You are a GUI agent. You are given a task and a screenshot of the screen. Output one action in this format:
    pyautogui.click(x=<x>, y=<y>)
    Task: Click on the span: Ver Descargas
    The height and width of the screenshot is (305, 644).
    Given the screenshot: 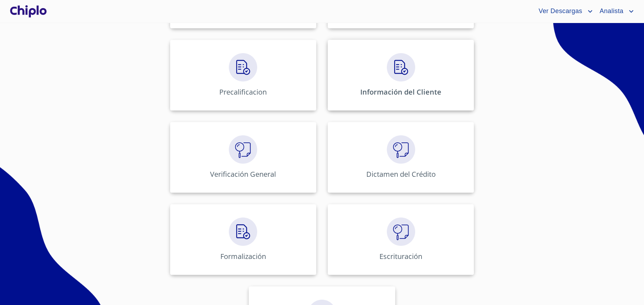 What is the action you would take?
    pyautogui.click(x=559, y=11)
    